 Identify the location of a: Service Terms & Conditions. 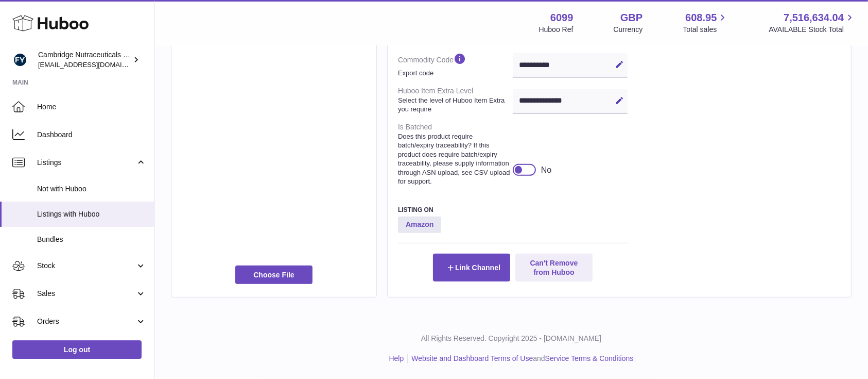
(590, 358).